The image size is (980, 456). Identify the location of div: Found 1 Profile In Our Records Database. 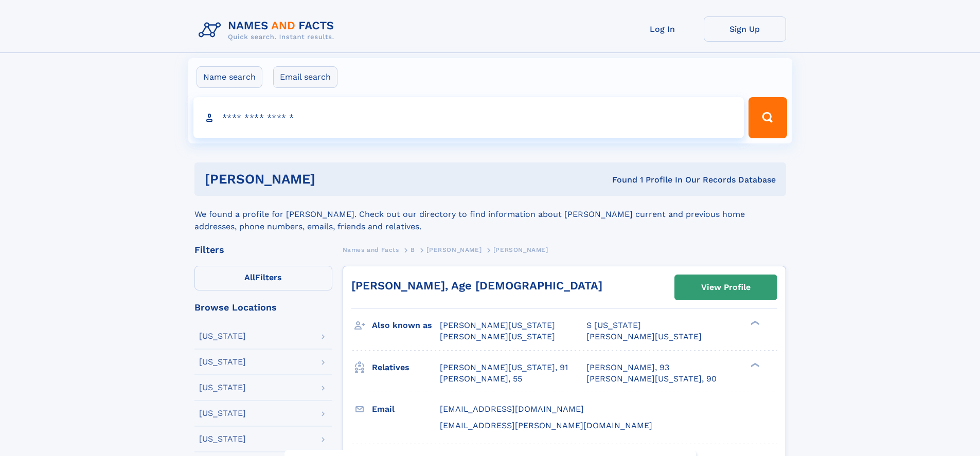
(619, 180).